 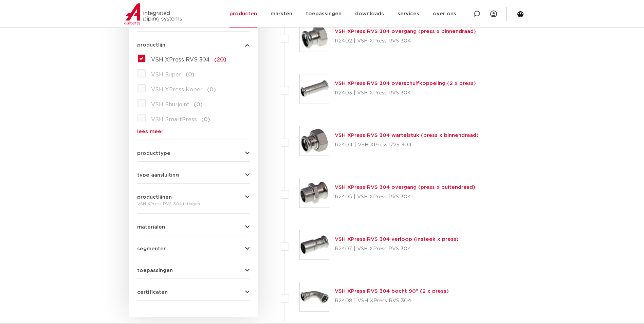 What do you see at coordinates (314, 141) in the screenshot?
I see `img: Thumbnail for VSH XPress RVS 304 wartelstuk (press x binnendraad)` at bounding box center [314, 141].